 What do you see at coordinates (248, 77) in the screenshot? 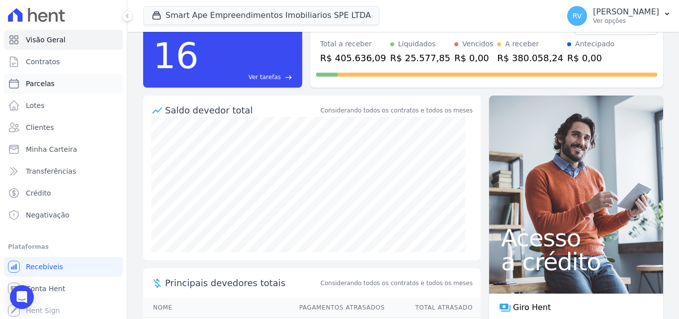
I see `a: Ver tarefas east` at bounding box center [248, 77].